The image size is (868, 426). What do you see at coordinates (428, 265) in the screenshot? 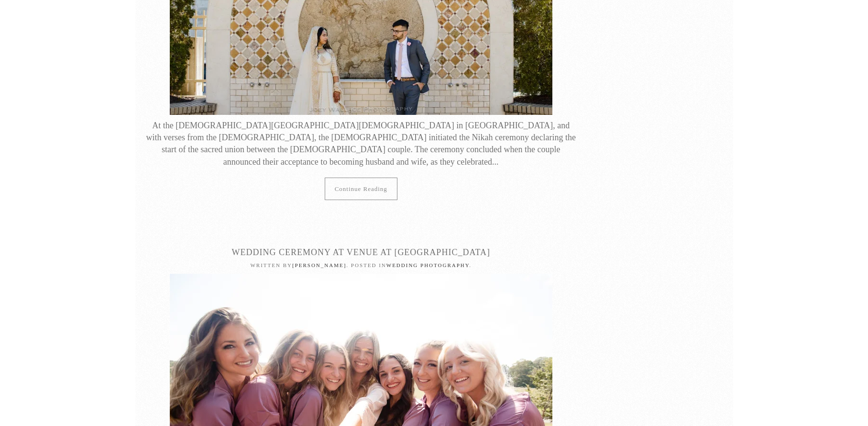
I see `a: Wedding Photography` at bounding box center [428, 265].